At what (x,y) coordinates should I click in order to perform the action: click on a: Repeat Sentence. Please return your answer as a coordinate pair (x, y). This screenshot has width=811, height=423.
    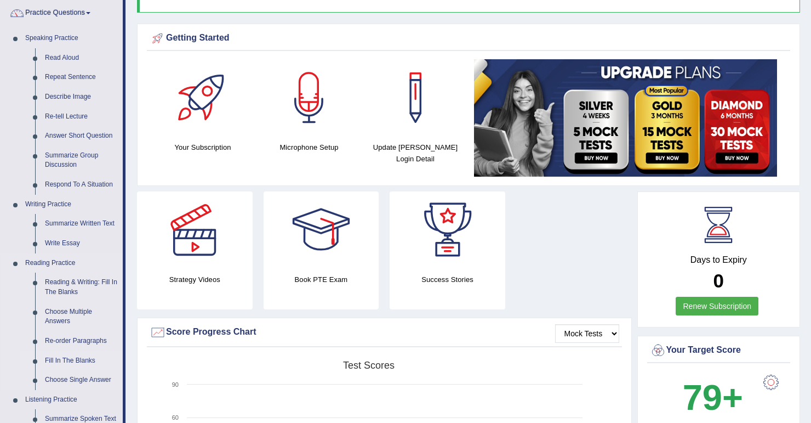
    Looking at the image, I should click on (81, 77).